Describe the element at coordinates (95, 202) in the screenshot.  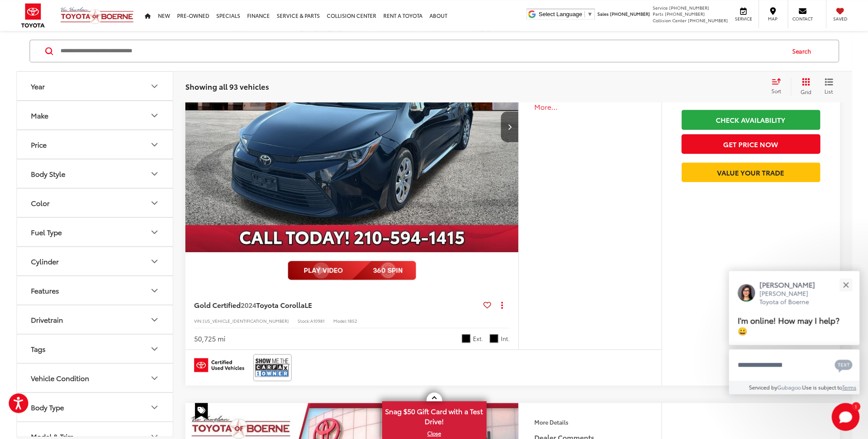
I see `button: ColorColor` at that location.